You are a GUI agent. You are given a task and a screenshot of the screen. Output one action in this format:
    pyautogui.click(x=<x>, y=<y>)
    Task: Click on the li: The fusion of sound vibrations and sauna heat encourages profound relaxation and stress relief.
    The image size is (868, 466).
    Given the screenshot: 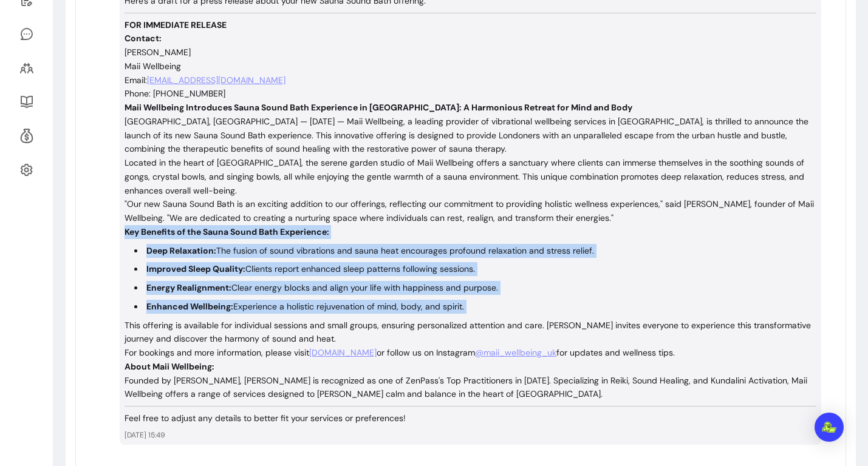 What is the action you would take?
    pyautogui.click(x=475, y=250)
    